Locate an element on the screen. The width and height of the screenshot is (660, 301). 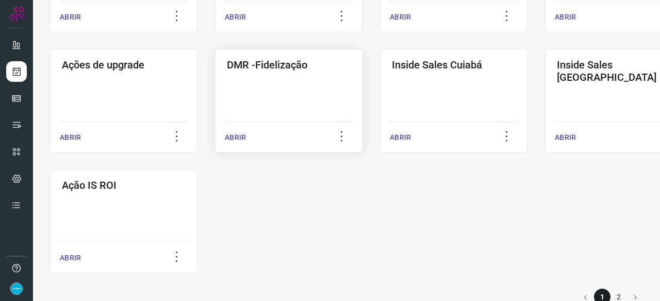
h3: DMR -Fidelização is located at coordinates (289, 65).